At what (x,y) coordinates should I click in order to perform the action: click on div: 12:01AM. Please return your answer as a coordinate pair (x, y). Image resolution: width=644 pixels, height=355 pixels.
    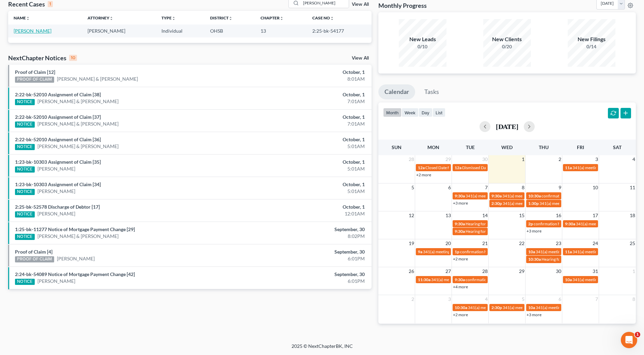
    Looking at the image, I should click on (309, 214).